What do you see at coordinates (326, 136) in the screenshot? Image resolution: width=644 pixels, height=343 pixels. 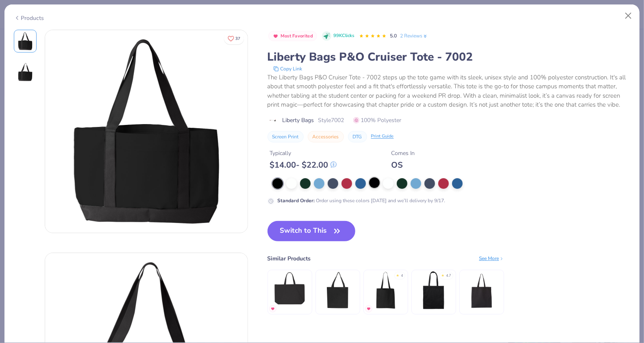 I see `button: Accessories` at bounding box center [326, 136].